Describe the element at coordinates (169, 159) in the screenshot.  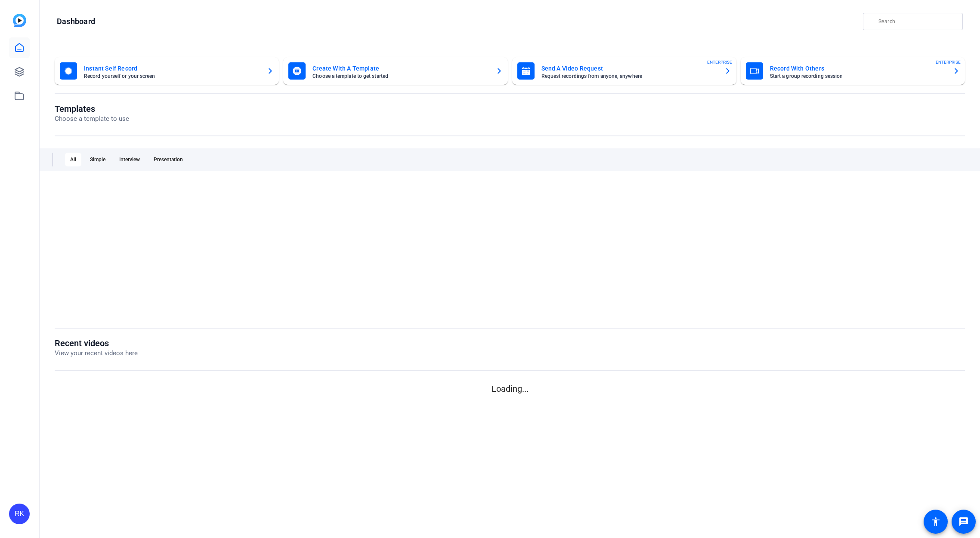
I see `div: Presentation` at that location.